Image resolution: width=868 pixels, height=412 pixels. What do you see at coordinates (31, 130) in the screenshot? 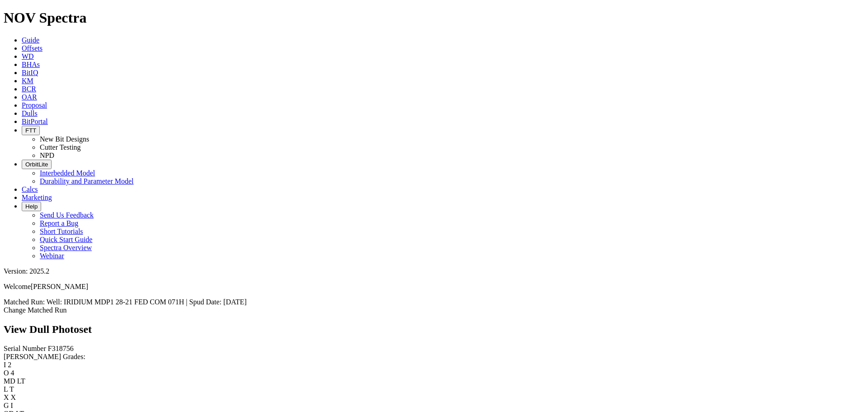
I see `button: FTT` at bounding box center [31, 130].